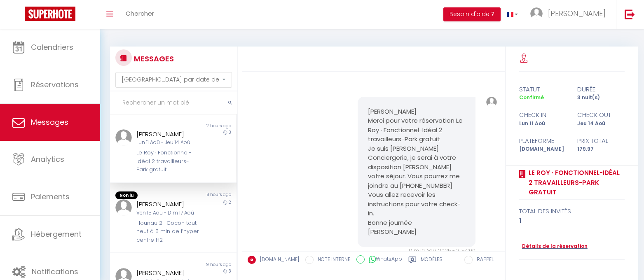 This screenshot has height=280, width=644. Describe the element at coordinates (543, 90) in the screenshot. I see `div: statut` at that location.